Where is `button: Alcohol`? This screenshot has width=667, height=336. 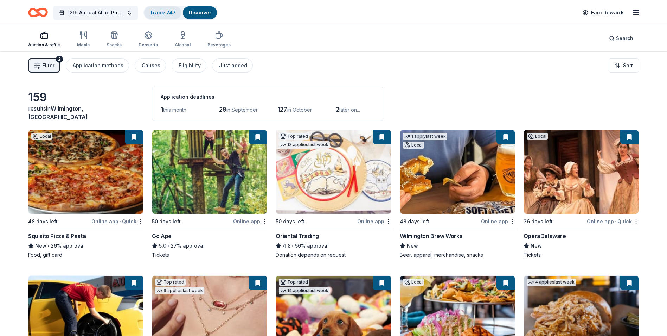
button: Alcohol is located at coordinates (183, 40).